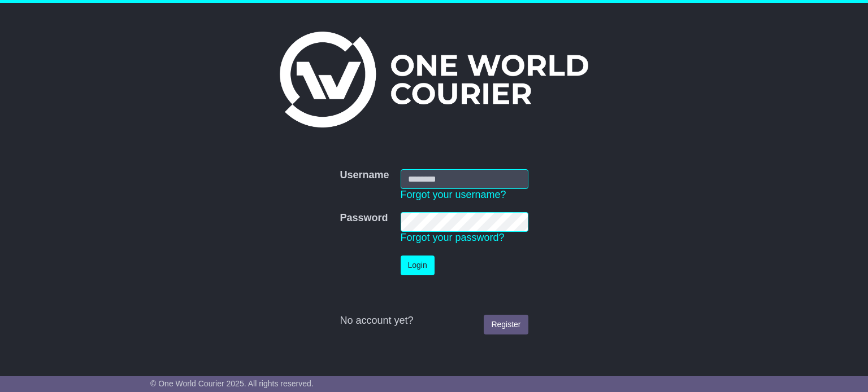 The height and width of the screenshot is (392, 868). Describe the element at coordinates (232, 384) in the screenshot. I see `span: © One World Courier 2025. All rights reserved.` at that location.